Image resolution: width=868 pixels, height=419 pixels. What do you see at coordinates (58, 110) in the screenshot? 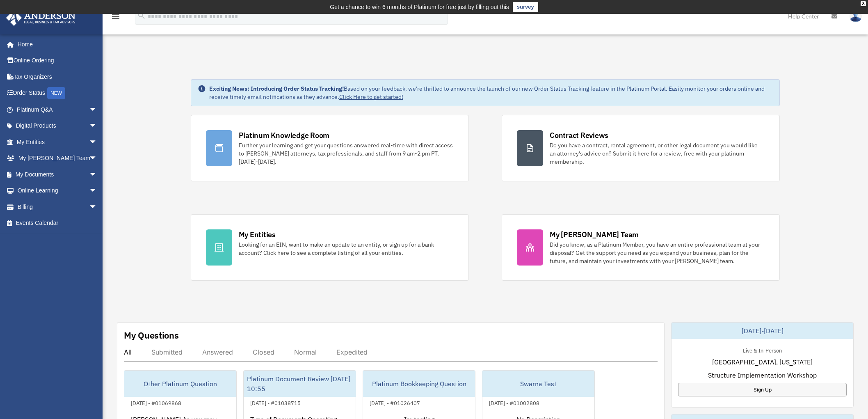
I see `a: Platinum Q&Aarrow_drop_down` at bounding box center [58, 110].